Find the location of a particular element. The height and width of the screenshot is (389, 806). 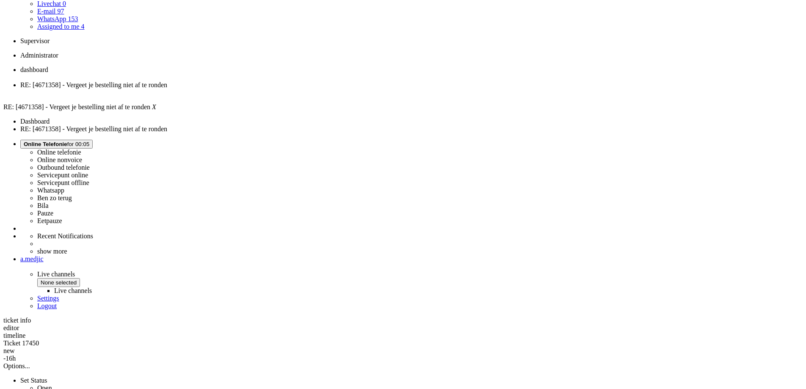

span: Live channels is located at coordinates (420, 282).